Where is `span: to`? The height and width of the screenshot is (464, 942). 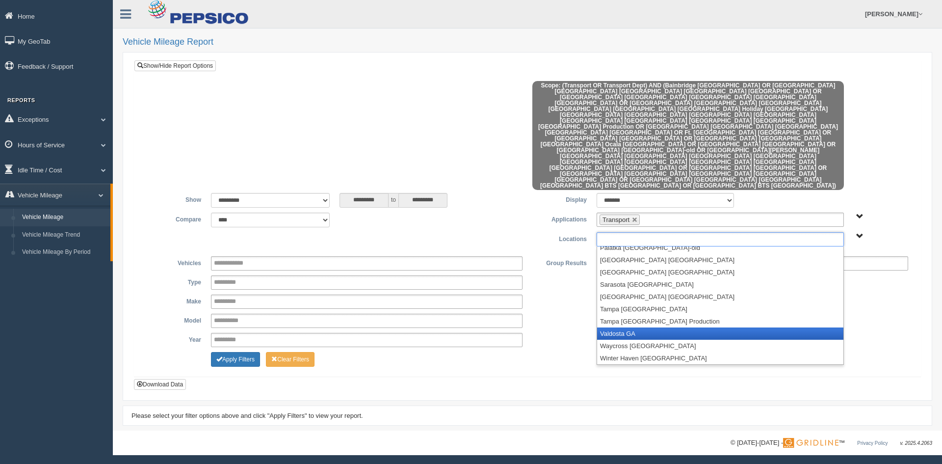 span: to is located at coordinates (394, 200).